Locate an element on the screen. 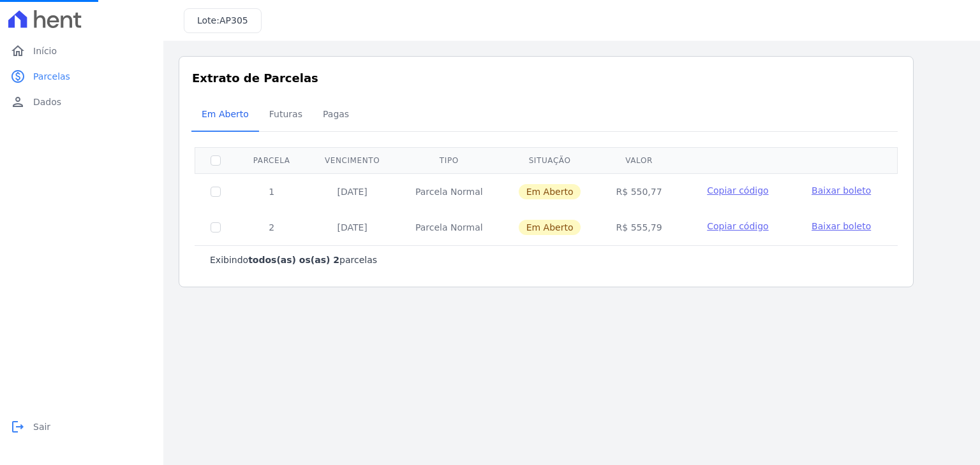 The width and height of the screenshot is (980, 465). th: Tipo is located at coordinates (449, 160).